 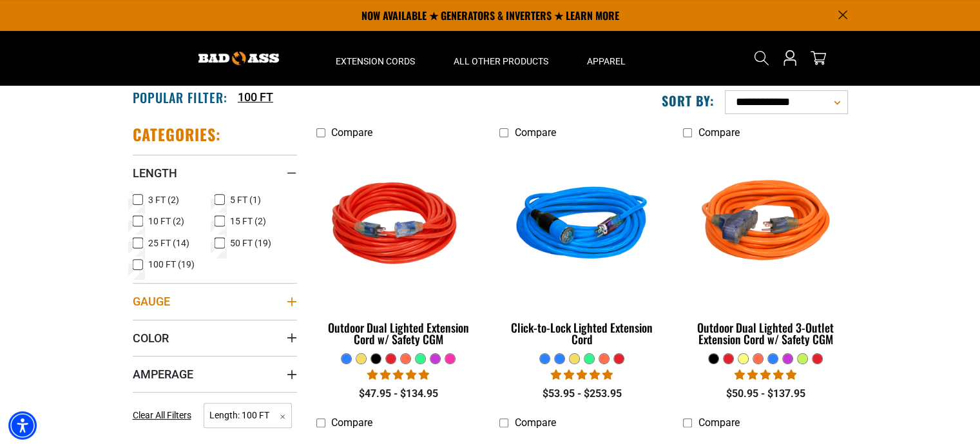 I want to click on h2: Popular Filter:, so click(x=180, y=97).